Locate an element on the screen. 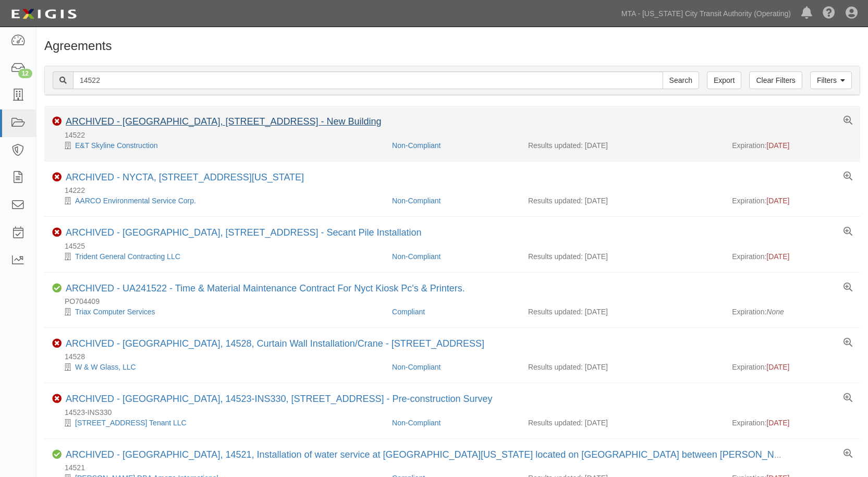 The image size is (868, 477). div: NYCTA, 14222, Soil Borings - 92 Avenue of the Americas, New York, NY is located at coordinates (184, 178).